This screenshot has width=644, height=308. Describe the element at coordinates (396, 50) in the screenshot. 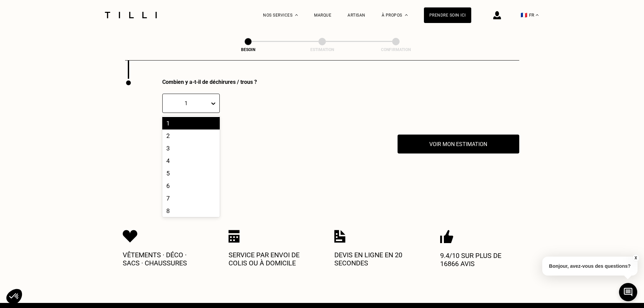

I see `div: Confirmation` at that location.